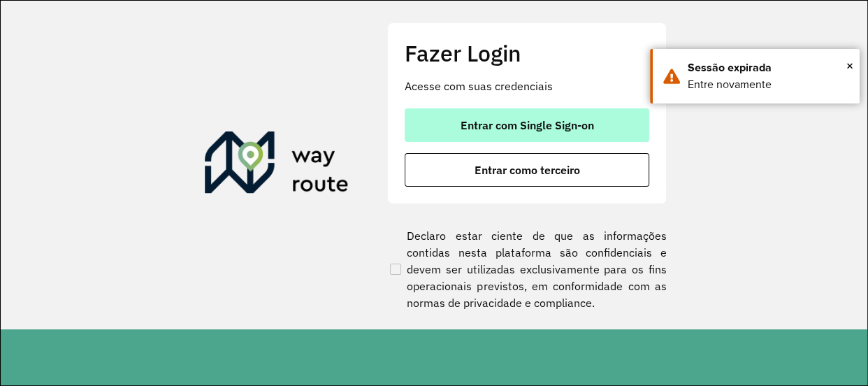 This screenshot has height=386, width=868. Describe the element at coordinates (768, 84) in the screenshot. I see `div: Entre novamente` at that location.